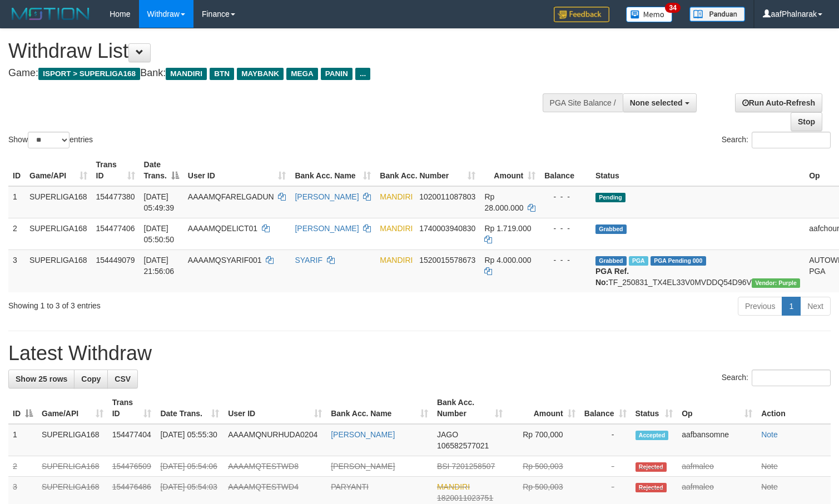 The width and height of the screenshot is (839, 504). Describe the element at coordinates (793, 408) in the screenshot. I see `th: Action` at that location.